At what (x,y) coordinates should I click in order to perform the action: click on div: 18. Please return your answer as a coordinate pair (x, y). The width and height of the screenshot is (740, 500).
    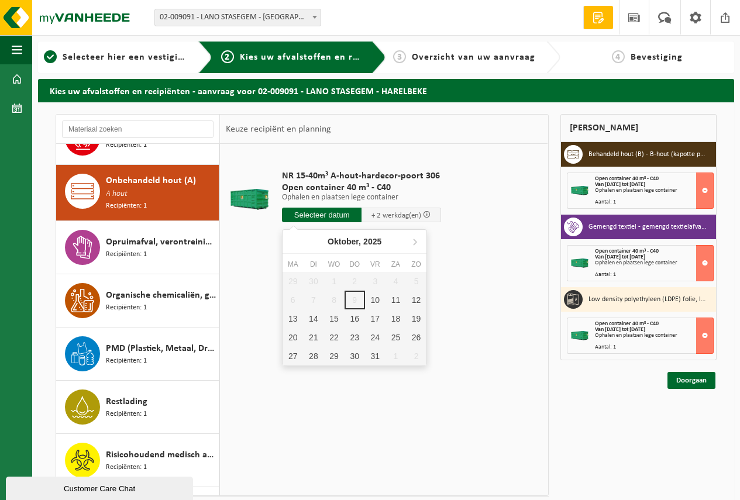
    Looking at the image, I should click on (396, 319).